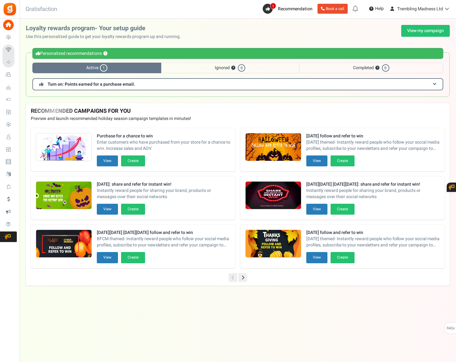 The height and width of the screenshot is (362, 456). I want to click on span: Turn on: Points earned for a purchase email., so click(91, 84).